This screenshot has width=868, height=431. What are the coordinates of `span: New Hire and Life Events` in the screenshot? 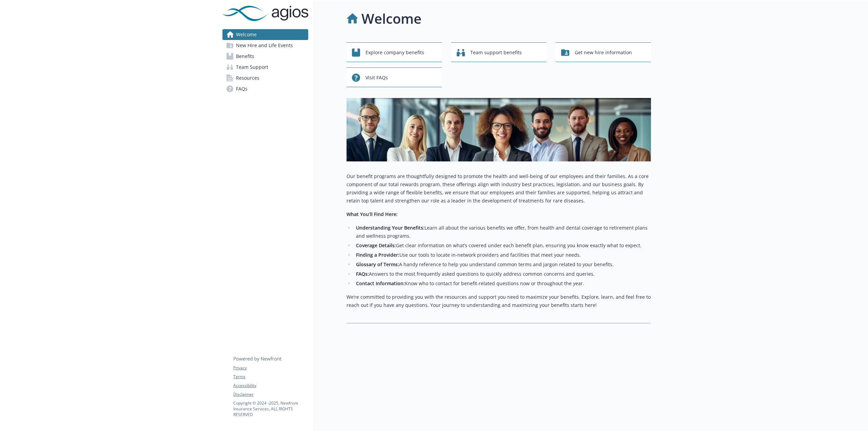 It's located at (265, 45).